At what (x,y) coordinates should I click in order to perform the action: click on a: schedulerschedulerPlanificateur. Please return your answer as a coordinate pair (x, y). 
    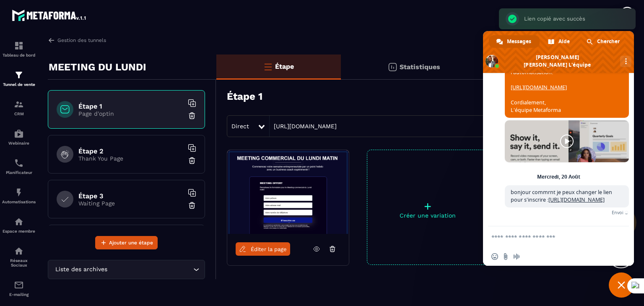
    Looking at the image, I should click on (19, 166).